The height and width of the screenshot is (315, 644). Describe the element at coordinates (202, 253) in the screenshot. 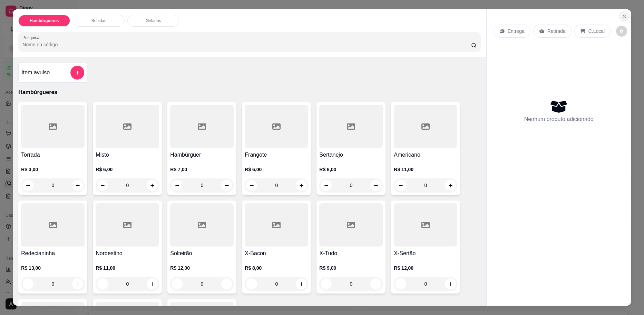

I see `h4: Solteirão` at that location.